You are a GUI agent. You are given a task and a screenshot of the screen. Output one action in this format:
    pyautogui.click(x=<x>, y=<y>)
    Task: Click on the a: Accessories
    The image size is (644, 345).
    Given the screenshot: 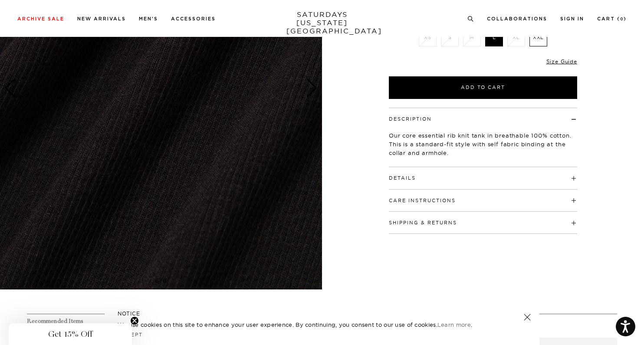 What is the action you would take?
    pyautogui.click(x=193, y=18)
    